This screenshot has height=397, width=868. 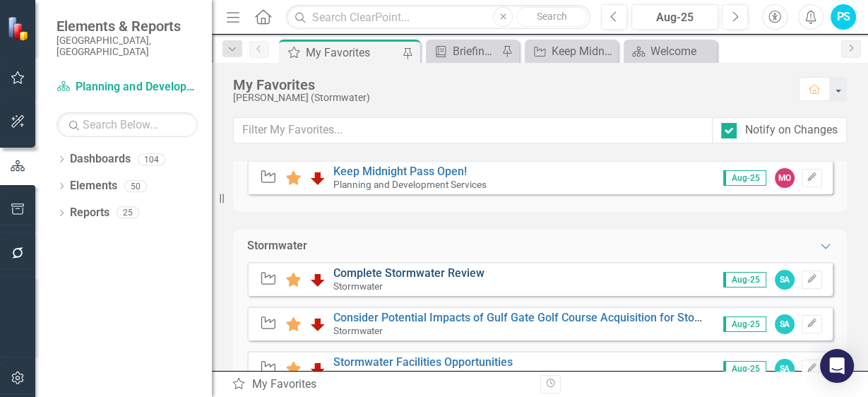 I want to click on span: Search, so click(x=552, y=16).